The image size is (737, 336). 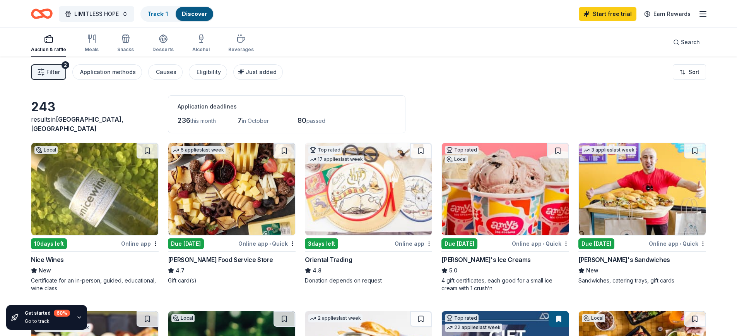 I want to click on button: Application methods, so click(x=107, y=72).